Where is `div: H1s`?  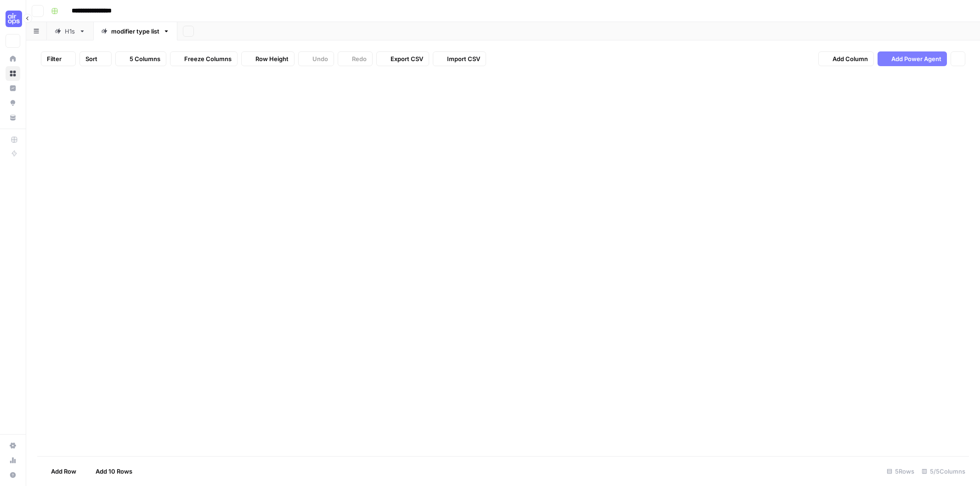
div: H1s is located at coordinates (70, 31).